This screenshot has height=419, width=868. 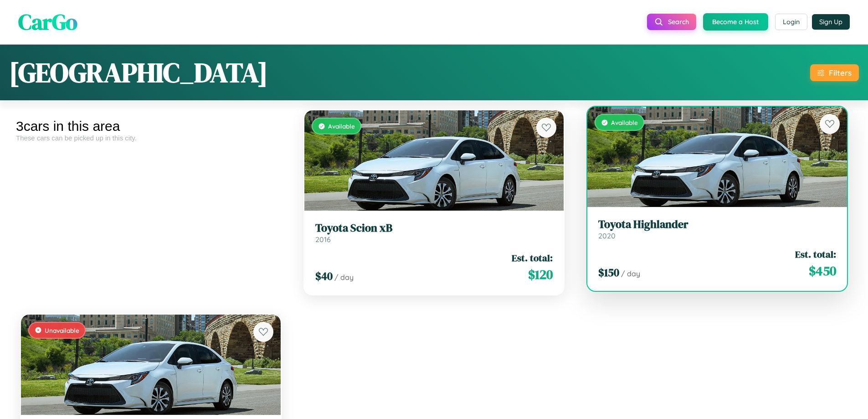 I want to click on span: CarGo, so click(x=48, y=22).